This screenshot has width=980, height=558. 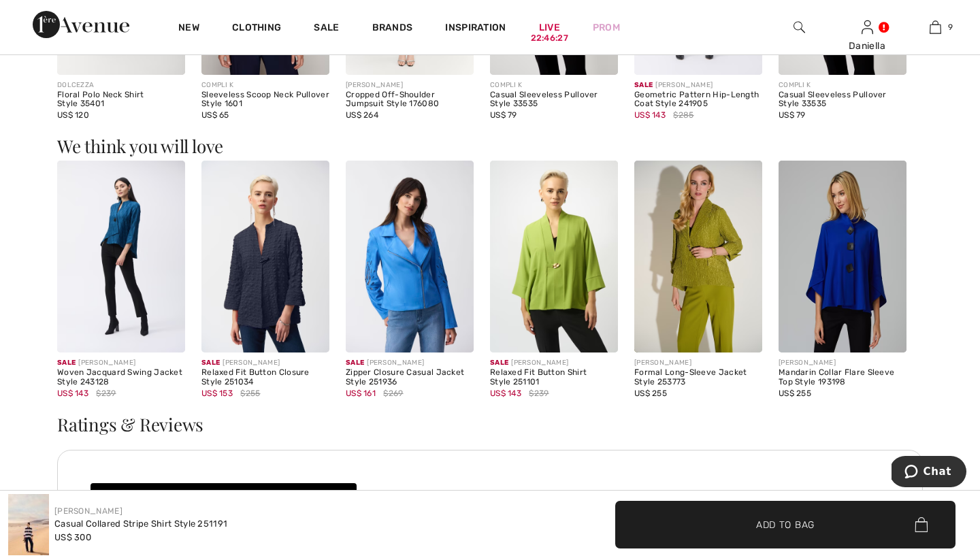 I want to click on a: Sale, so click(x=326, y=28).